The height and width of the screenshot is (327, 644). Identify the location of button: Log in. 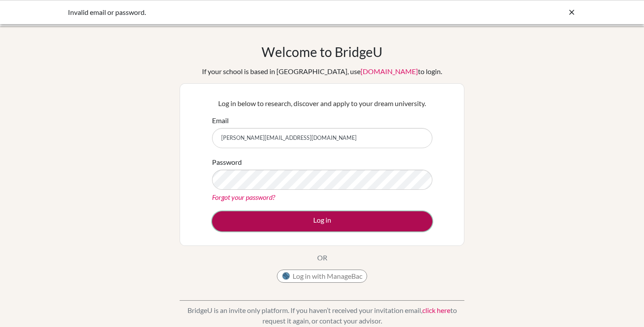
(322, 221).